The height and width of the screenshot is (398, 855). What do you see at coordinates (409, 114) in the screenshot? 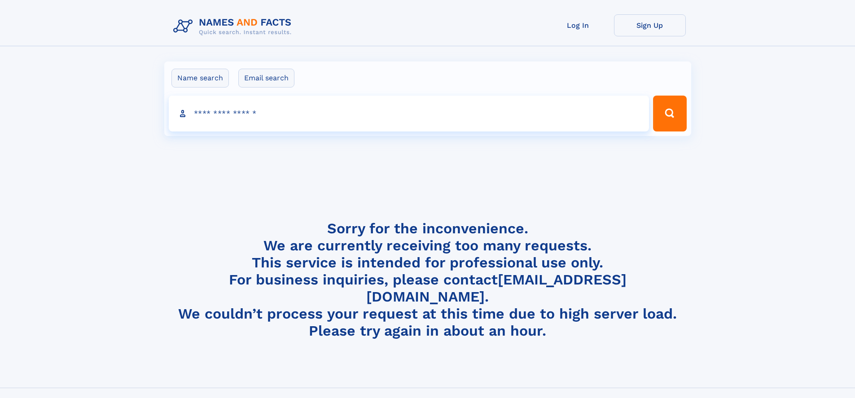
I see `input: search input` at bounding box center [409, 114].